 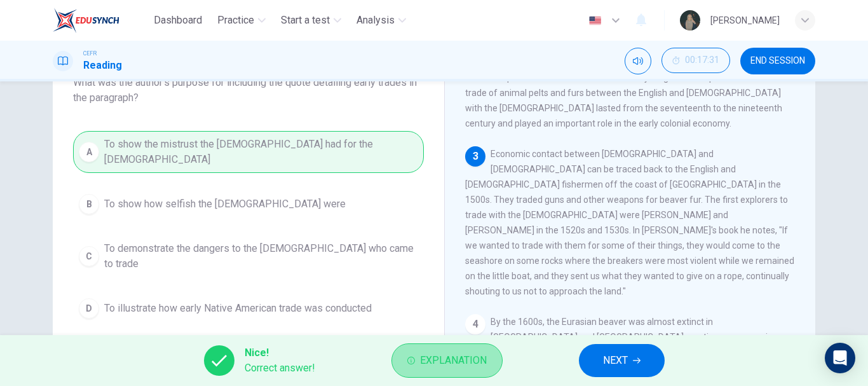 What do you see at coordinates (622, 361) in the screenshot?
I see `button: NEXT` at bounding box center [622, 361].